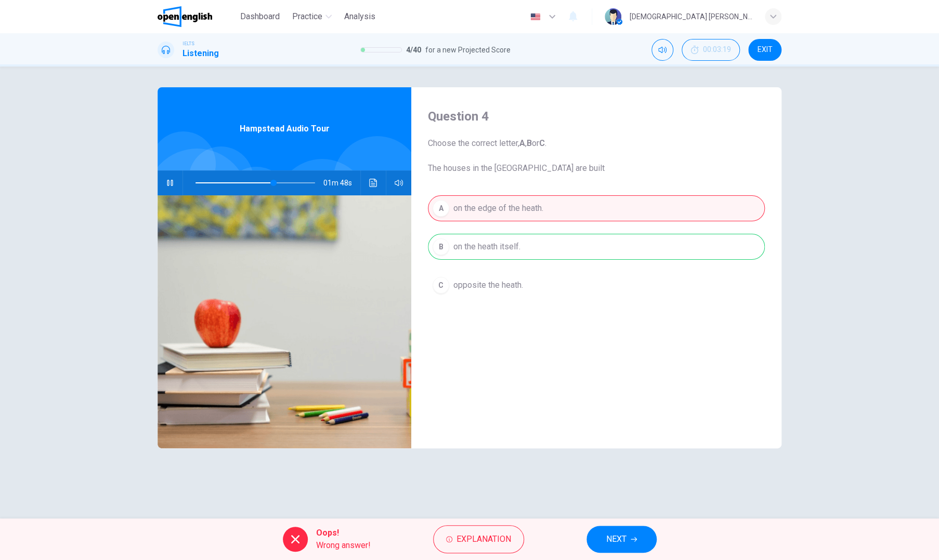 The image size is (939, 560). I want to click on span: for a new Projected Score, so click(468, 50).